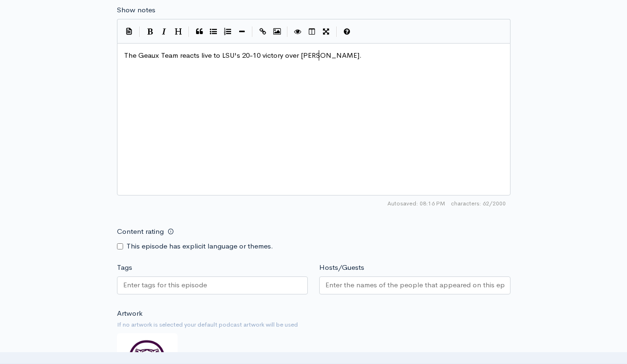 The height and width of the screenshot is (364, 627). What do you see at coordinates (326, 32) in the screenshot?
I see `button: Toggle Fullscreen` at bounding box center [326, 32].